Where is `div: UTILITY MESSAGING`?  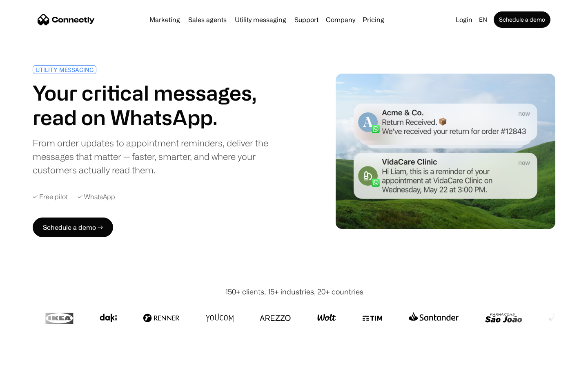
div: UTILITY MESSAGING is located at coordinates (65, 70).